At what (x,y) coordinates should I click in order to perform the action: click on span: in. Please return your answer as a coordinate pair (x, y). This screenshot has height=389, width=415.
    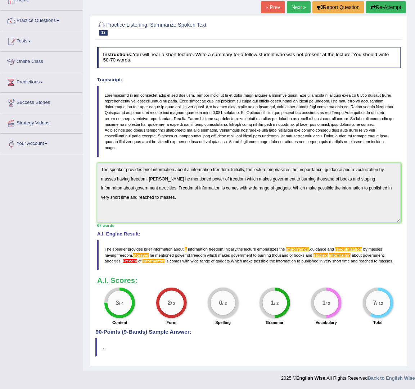
    Looking at the image, I should click on (321, 261).